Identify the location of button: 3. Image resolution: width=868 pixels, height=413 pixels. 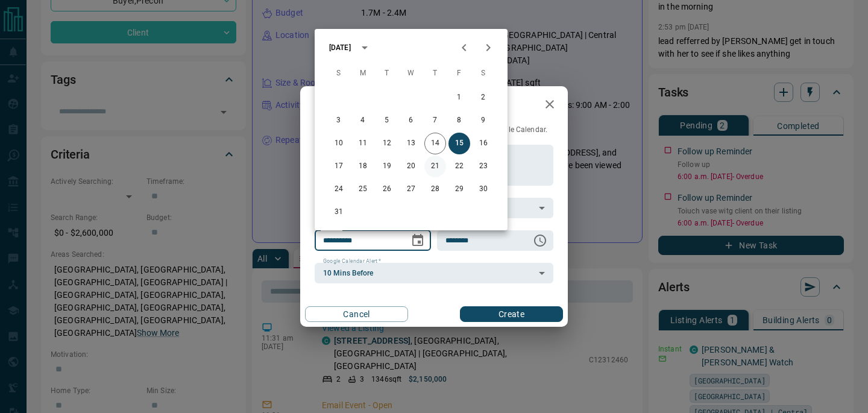
(339, 121).